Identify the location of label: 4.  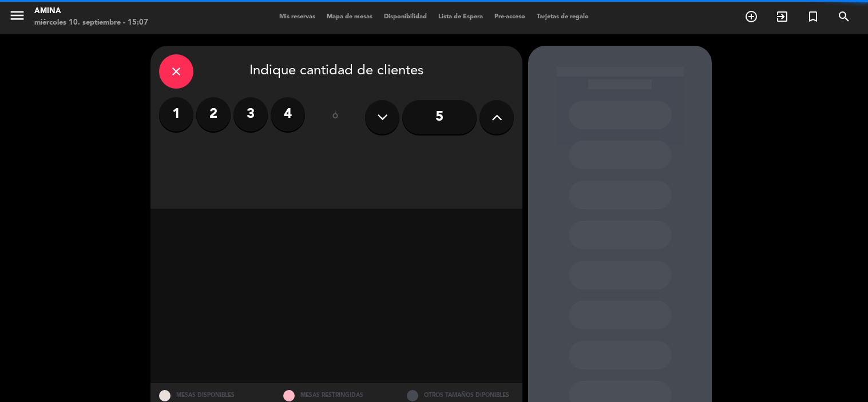
(288, 114).